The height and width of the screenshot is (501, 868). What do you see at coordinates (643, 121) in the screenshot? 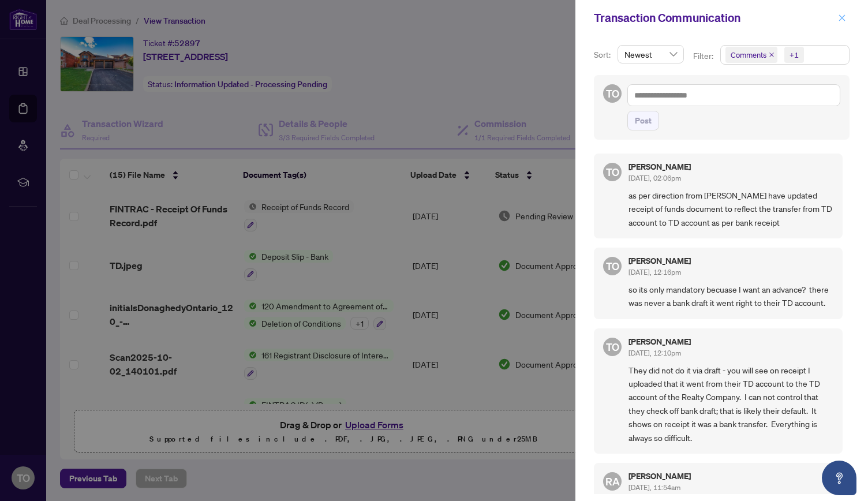
I see `button: Post` at bounding box center [643, 121].